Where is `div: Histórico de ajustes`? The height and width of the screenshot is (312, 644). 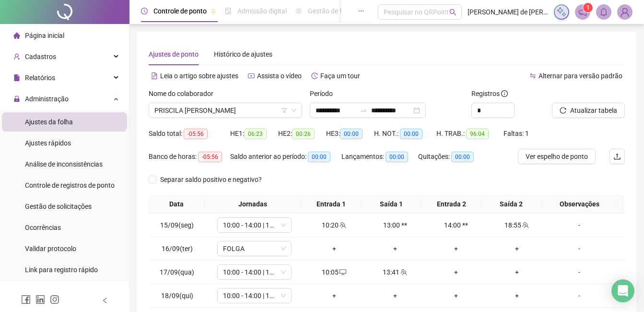
div: Histórico de ajustes is located at coordinates (243, 55).